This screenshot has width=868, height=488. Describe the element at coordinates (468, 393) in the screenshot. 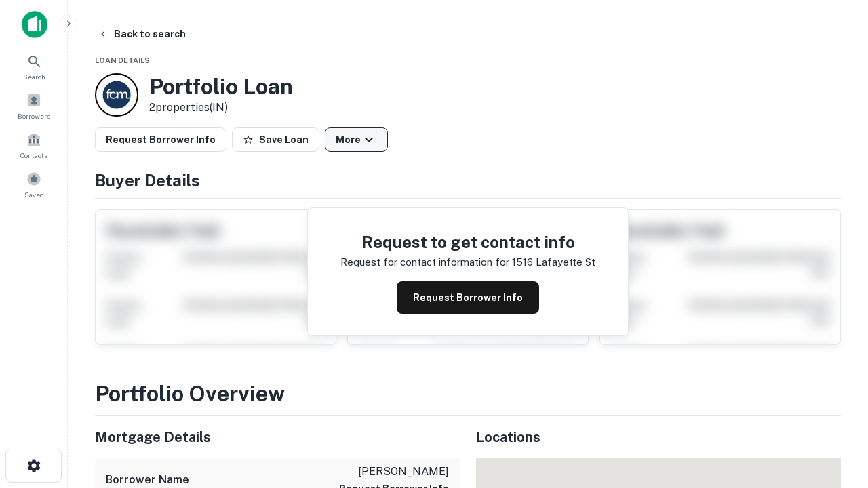

I see `h3: Portfolio Overview` at that location.